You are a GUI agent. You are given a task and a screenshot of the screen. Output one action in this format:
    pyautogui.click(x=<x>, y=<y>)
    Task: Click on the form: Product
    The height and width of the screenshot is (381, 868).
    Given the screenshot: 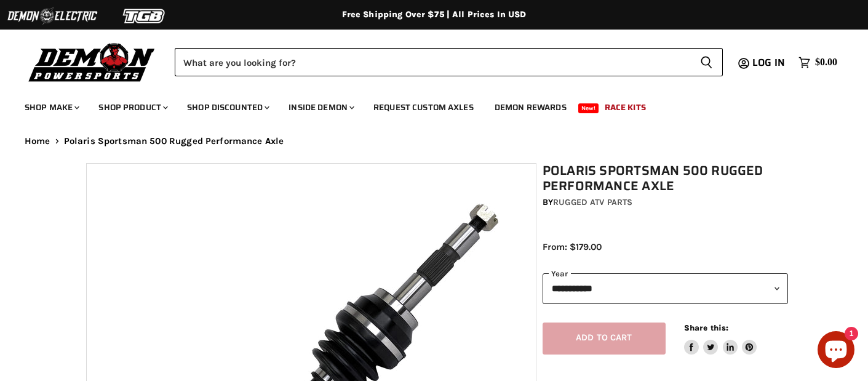 What is the action you would take?
    pyautogui.click(x=449, y=62)
    